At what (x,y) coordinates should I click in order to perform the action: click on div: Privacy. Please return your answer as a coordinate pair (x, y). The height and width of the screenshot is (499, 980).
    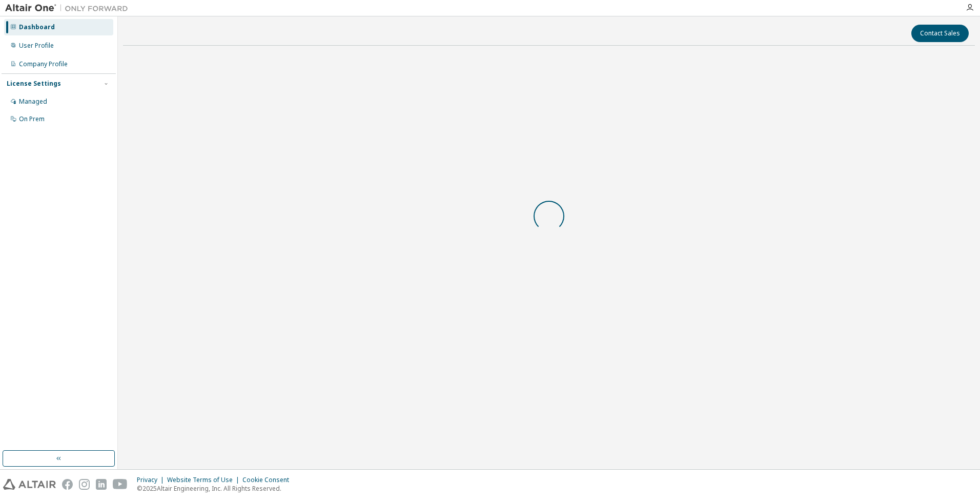
    Looking at the image, I should click on (151, 480).